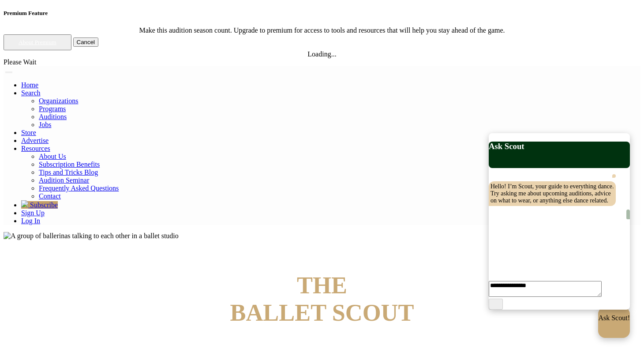  What do you see at coordinates (614, 318) in the screenshot?
I see `p: Ask Scout!` at bounding box center [614, 318].